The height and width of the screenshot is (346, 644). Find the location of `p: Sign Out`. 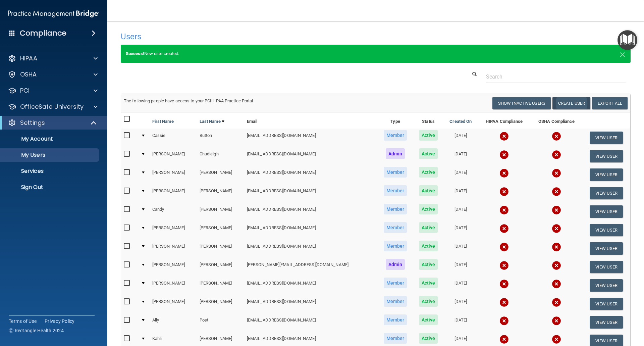

p: Sign Out is located at coordinates (50, 187).